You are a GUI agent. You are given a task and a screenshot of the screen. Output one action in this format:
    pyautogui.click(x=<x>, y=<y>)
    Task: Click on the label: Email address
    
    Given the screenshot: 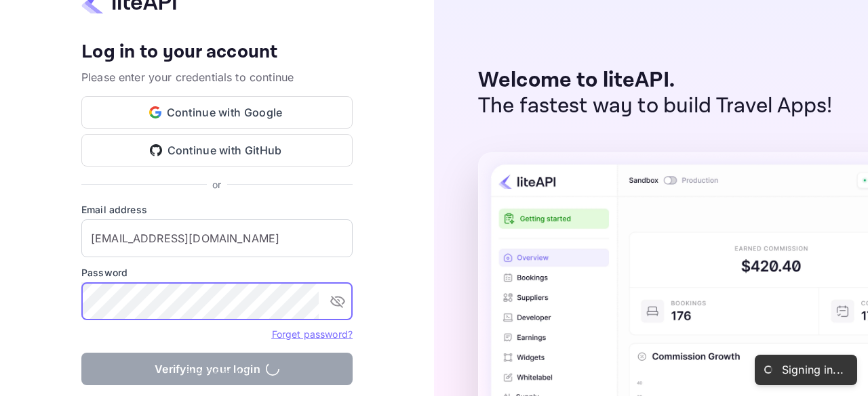 What is the action you would take?
    pyautogui.click(x=217, y=209)
    